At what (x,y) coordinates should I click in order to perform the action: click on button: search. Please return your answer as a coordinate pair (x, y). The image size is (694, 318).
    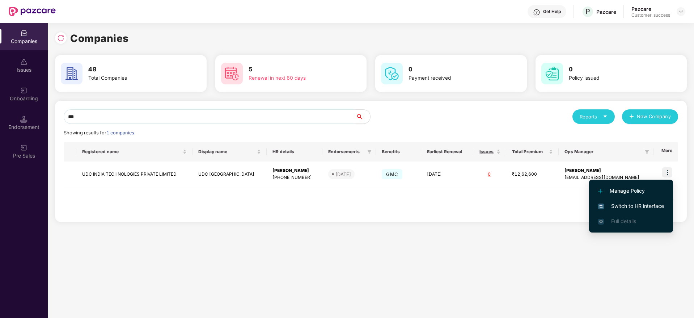
    Looking at the image, I should click on (363, 116).